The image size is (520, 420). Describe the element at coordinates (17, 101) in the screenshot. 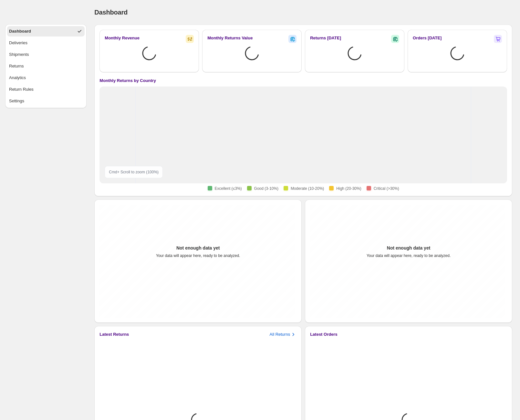

I see `div: Settings` at that location.